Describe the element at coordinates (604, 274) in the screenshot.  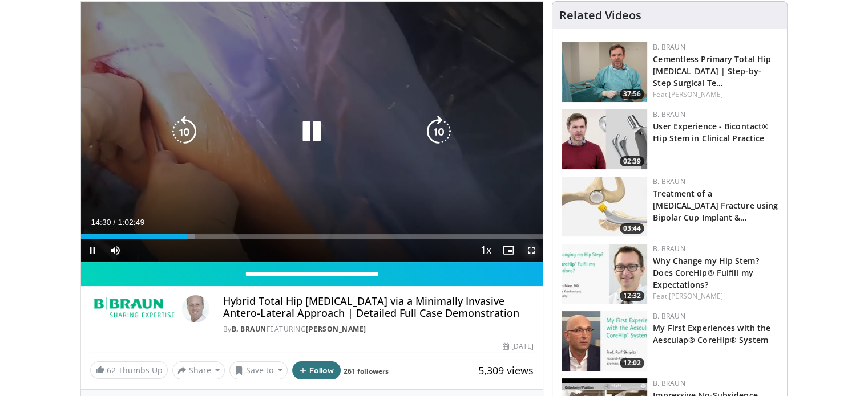
I see `img: 91b111a7-5173-4914-9915-8ee52757365d.jpg.150x105_q85_crop-smart_upscale.jpg` at that location.